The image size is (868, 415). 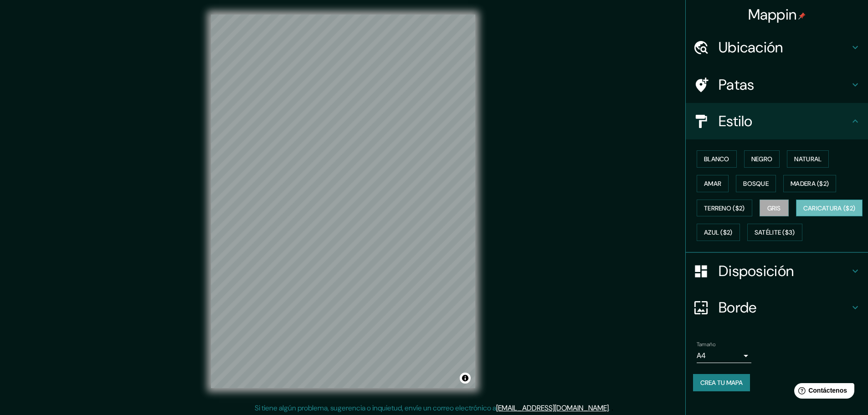 What do you see at coordinates (777, 308) in the screenshot?
I see `div: Borde` at bounding box center [777, 308].